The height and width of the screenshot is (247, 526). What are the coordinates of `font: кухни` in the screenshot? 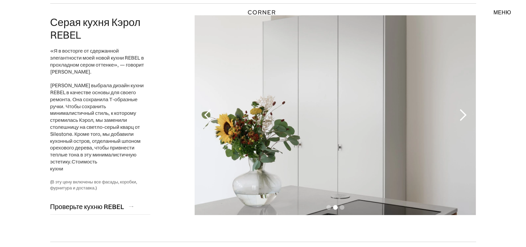 It's located at (57, 168).